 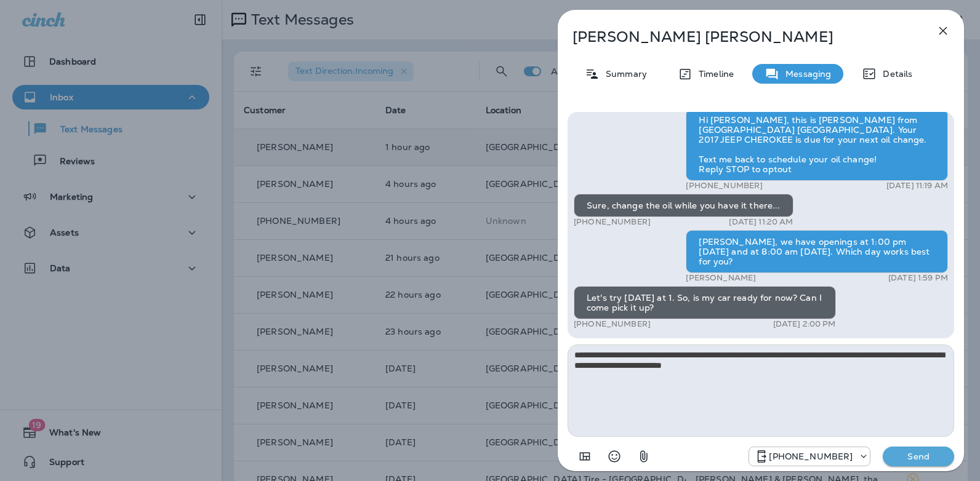 I want to click on button: Send, so click(x=918, y=457).